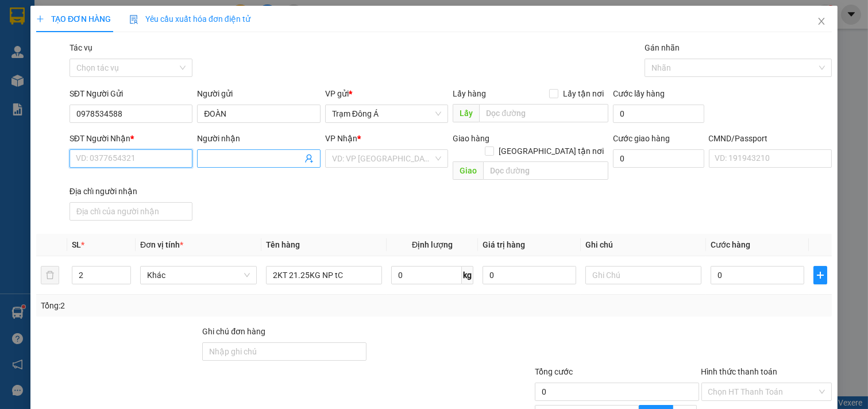 The width and height of the screenshot is (868, 409). What do you see at coordinates (468, 275) in the screenshot?
I see `span: kg` at bounding box center [468, 275].